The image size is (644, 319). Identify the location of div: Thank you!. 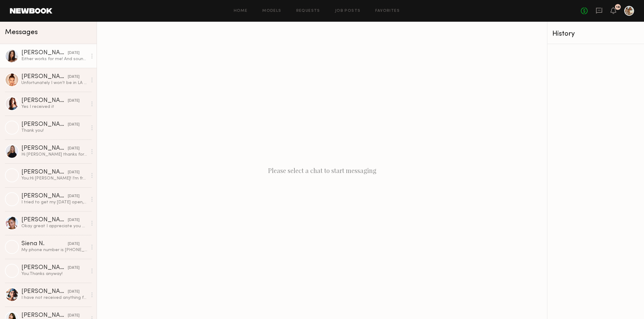
(54, 130).